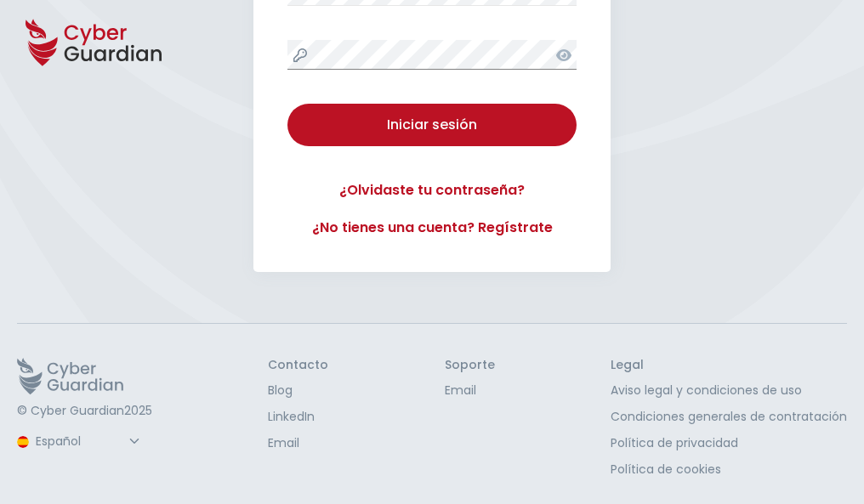 The image size is (864, 504). I want to click on a: LinkedIn, so click(297, 416).